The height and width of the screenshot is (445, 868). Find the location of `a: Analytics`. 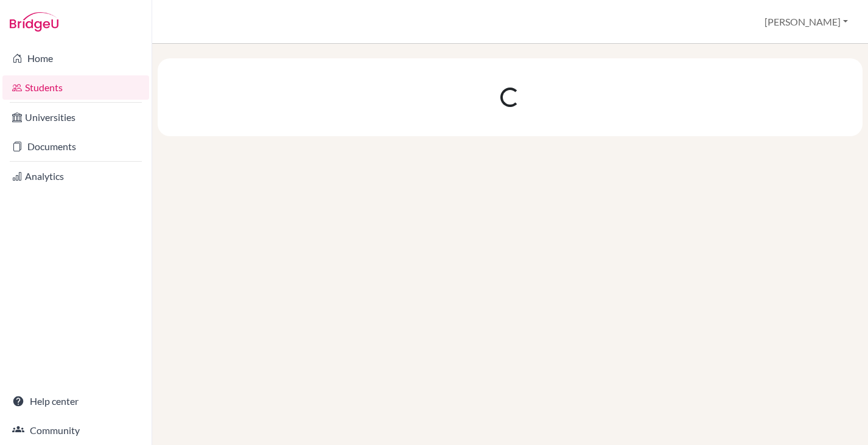

a: Analytics is located at coordinates (75, 176).